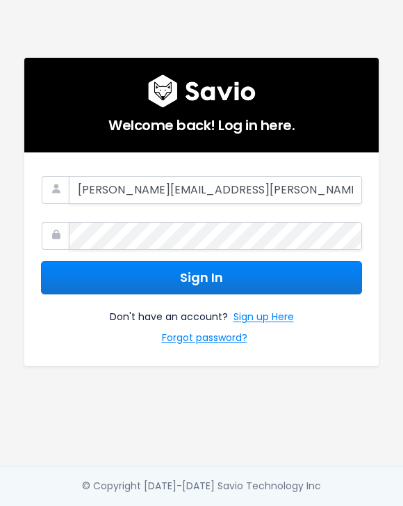 Image resolution: width=403 pixels, height=506 pixels. Describe the element at coordinates (264, 318) in the screenshot. I see `a: Sign up Here` at that location.